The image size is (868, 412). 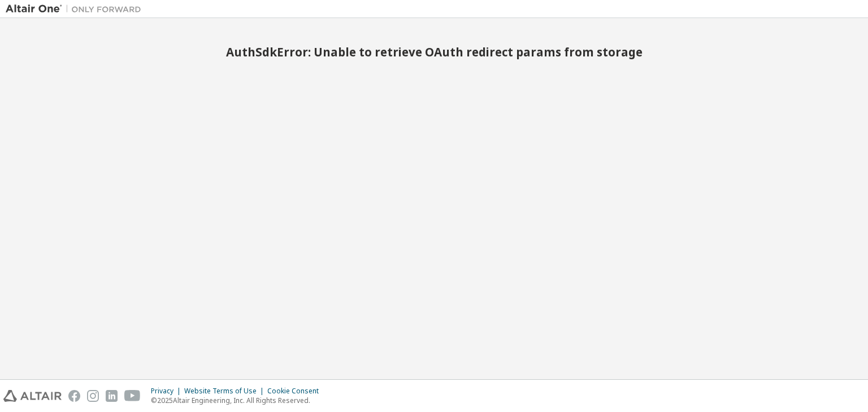 What do you see at coordinates (111, 396) in the screenshot?
I see `img: linkedin.svg` at bounding box center [111, 396].